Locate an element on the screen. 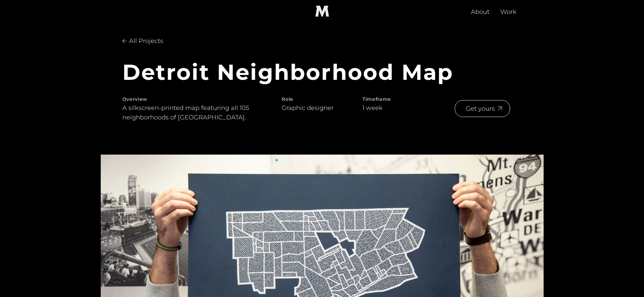 Image resolution: width=644 pixels, height=297 pixels. h2: Overview is located at coordinates (191, 99).